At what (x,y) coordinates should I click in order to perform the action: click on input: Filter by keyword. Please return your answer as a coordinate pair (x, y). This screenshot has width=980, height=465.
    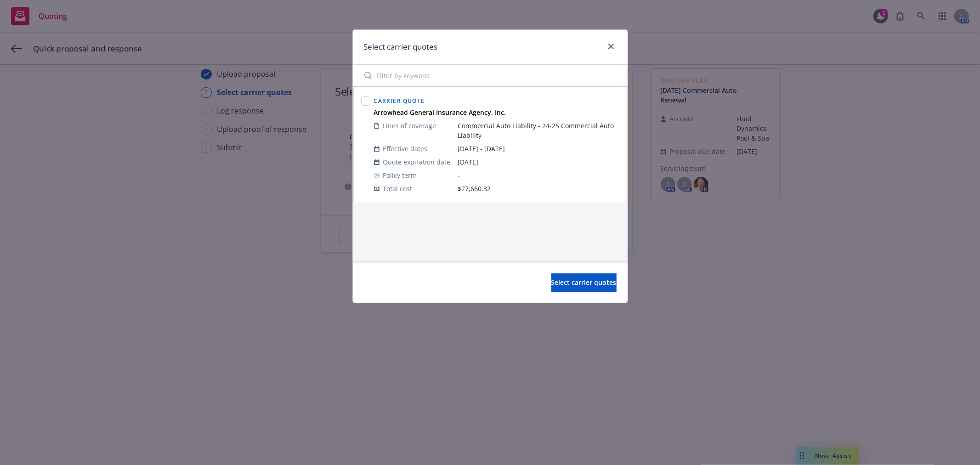
    Looking at the image, I should click on (490, 75).